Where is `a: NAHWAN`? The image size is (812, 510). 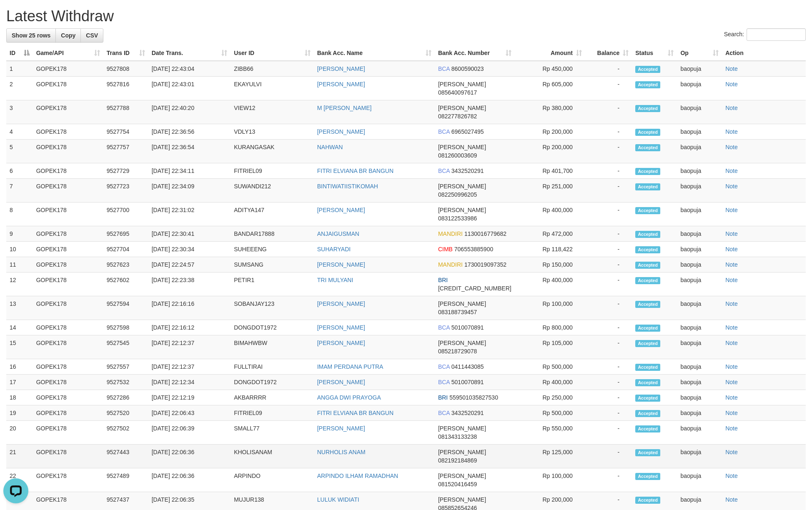 a: NAHWAN is located at coordinates (330, 147).